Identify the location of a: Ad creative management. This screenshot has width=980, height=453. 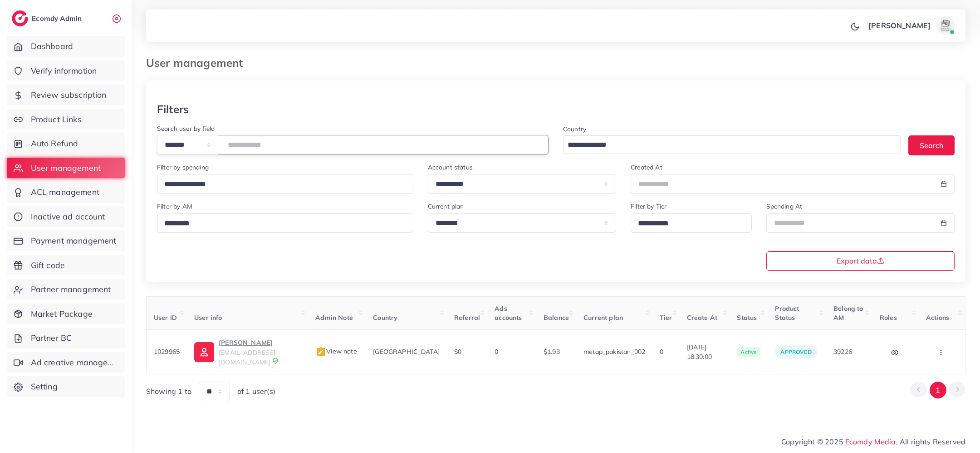
(66, 362).